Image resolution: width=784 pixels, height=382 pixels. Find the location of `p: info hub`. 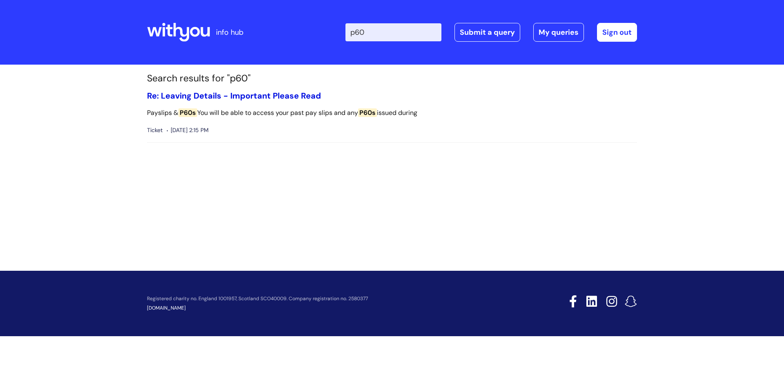

p: info hub is located at coordinates (230, 32).